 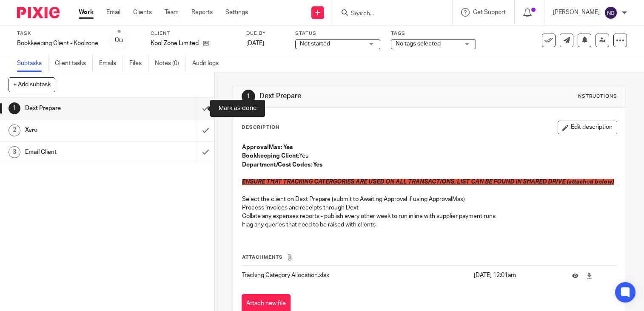 What do you see at coordinates (389, 14) in the screenshot?
I see `input: Search` at bounding box center [389, 14].